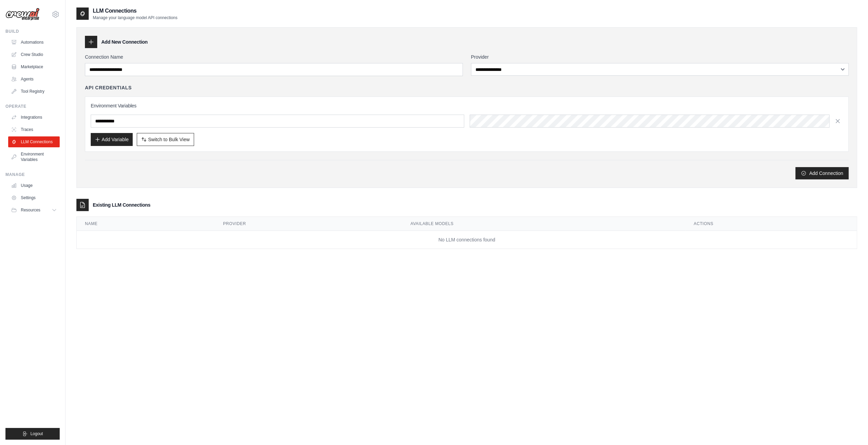  Describe the element at coordinates (34, 130) in the screenshot. I see `a: Traces` at that location.